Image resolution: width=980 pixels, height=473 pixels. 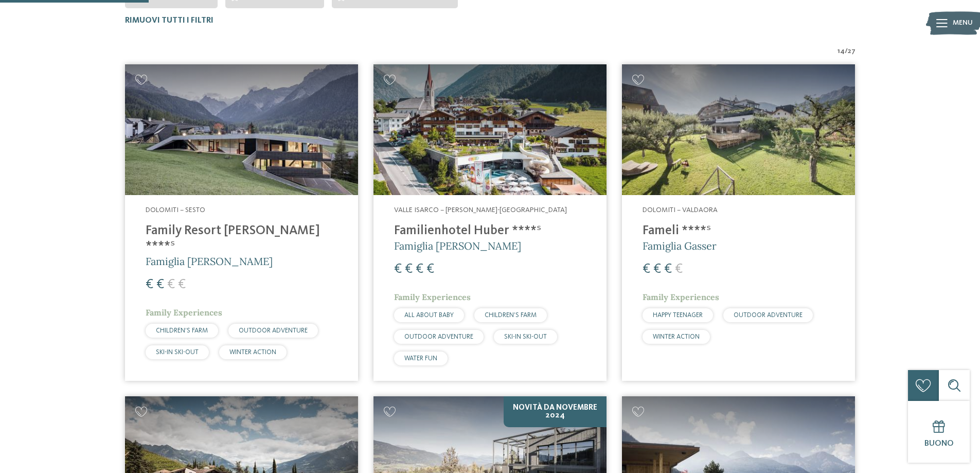 I want to click on span: 14, so click(x=841, y=52).